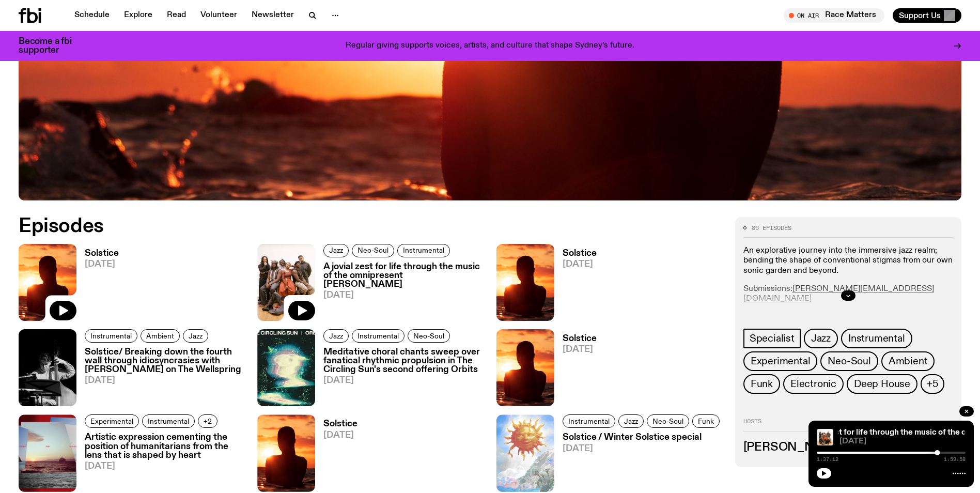 The height and width of the screenshot is (493, 980). I want to click on span: Specialist, so click(772, 338).